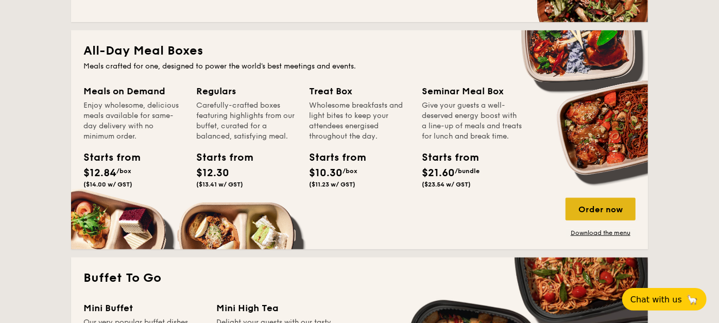 The image size is (719, 323). Describe the element at coordinates (332, 184) in the screenshot. I see `span: ($11.23 w/ GST)` at that location.